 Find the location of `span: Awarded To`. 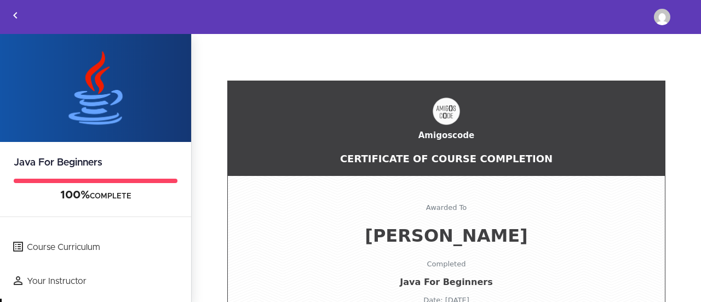

span: Awarded To is located at coordinates (446, 207).